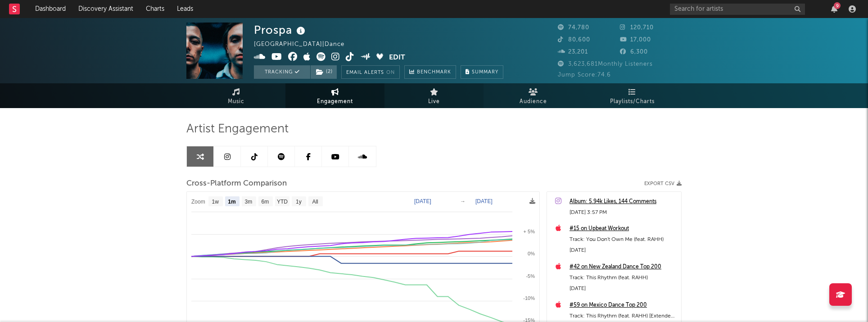 This screenshot has width=868, height=322. What do you see at coordinates (281, 29) in the screenshot?
I see `div: Prospa` at bounding box center [281, 29].